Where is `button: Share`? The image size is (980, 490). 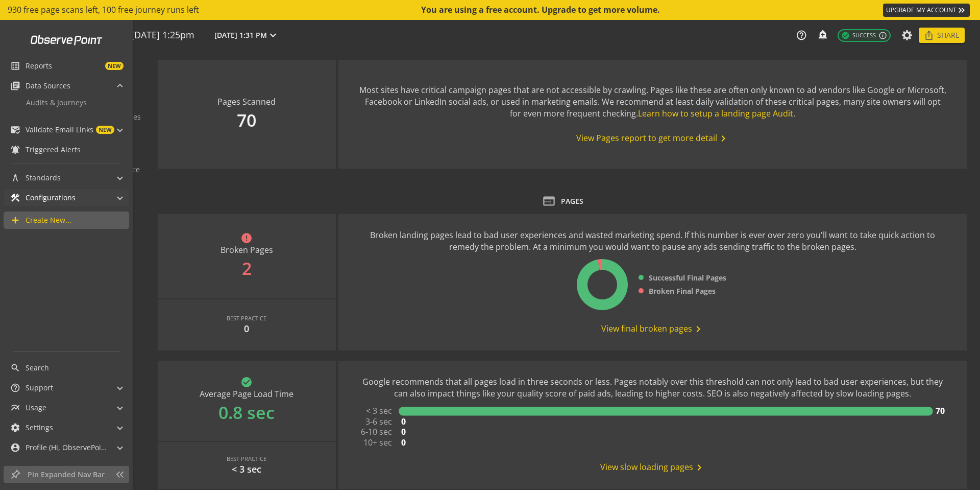 button: Share is located at coordinates (942, 35).